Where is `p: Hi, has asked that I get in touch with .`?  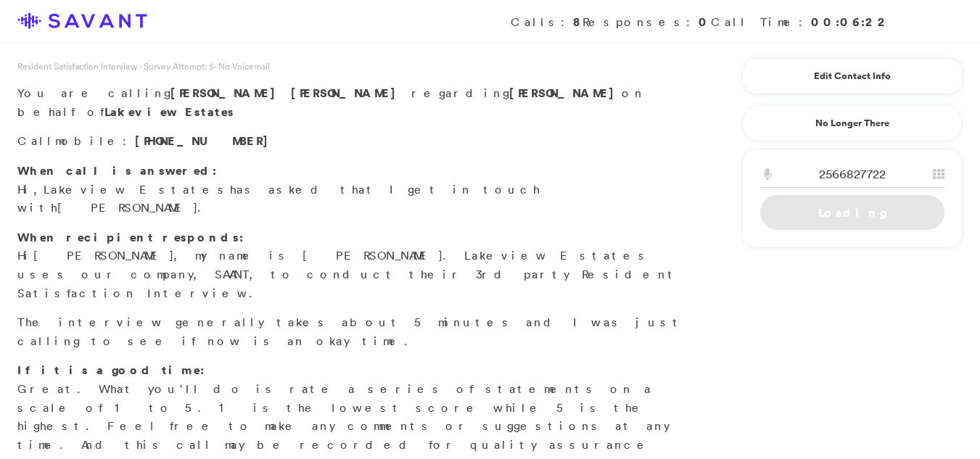 p: Hi, has asked that I get in touch with . is located at coordinates (351, 189).